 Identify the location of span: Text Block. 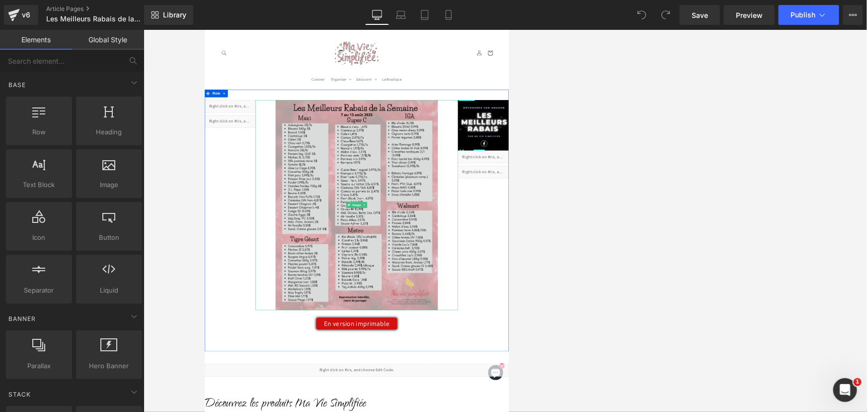
(39, 184).